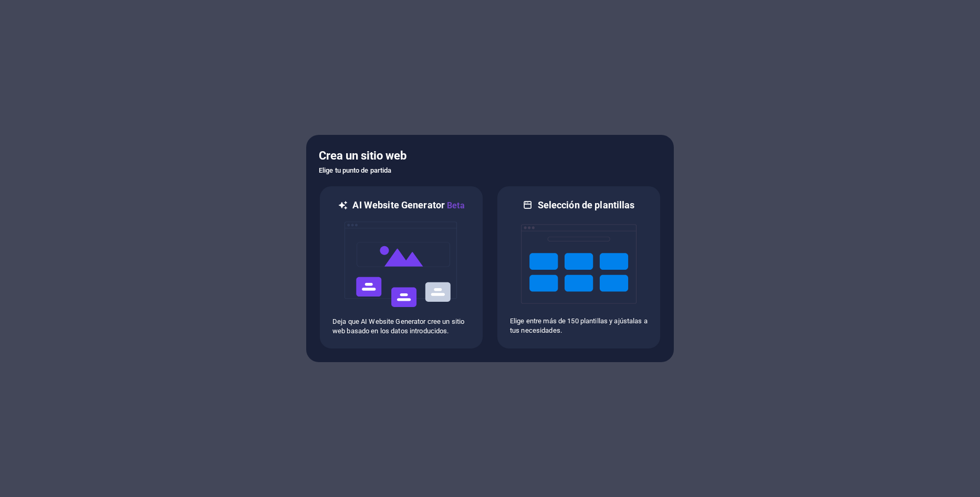  I want to click on p: Deja que AI Website Generator cree un sitio web basado en los datos introducidos., so click(401, 326).